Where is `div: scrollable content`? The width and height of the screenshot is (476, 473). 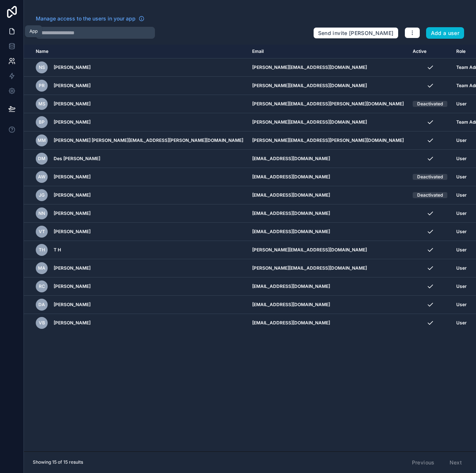 div: scrollable content is located at coordinates (250, 248).